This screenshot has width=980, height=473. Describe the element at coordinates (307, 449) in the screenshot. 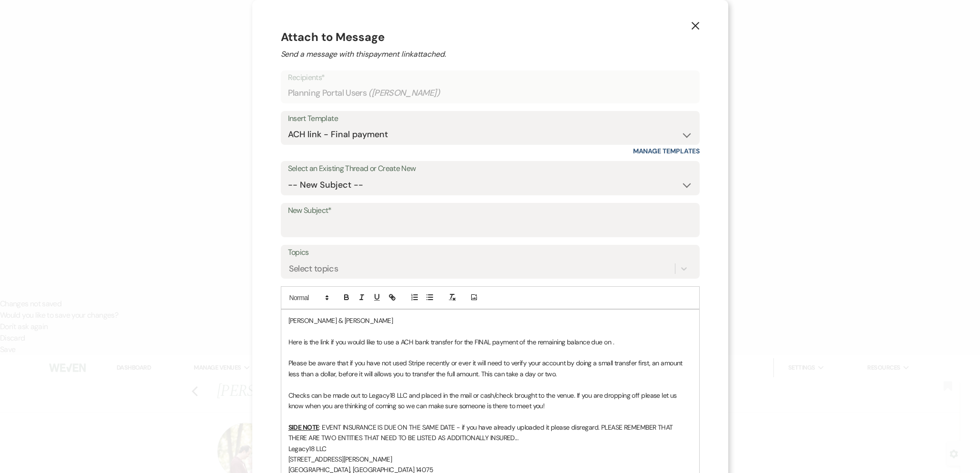

I see `span: Legacy18 LLC` at that location.